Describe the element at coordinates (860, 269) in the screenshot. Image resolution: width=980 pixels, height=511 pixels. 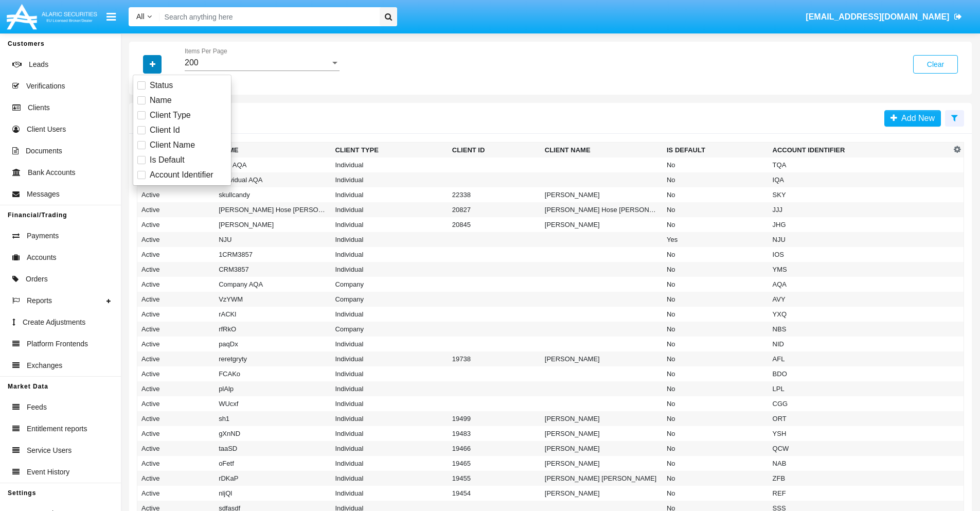
I see `td: YMS` at that location.